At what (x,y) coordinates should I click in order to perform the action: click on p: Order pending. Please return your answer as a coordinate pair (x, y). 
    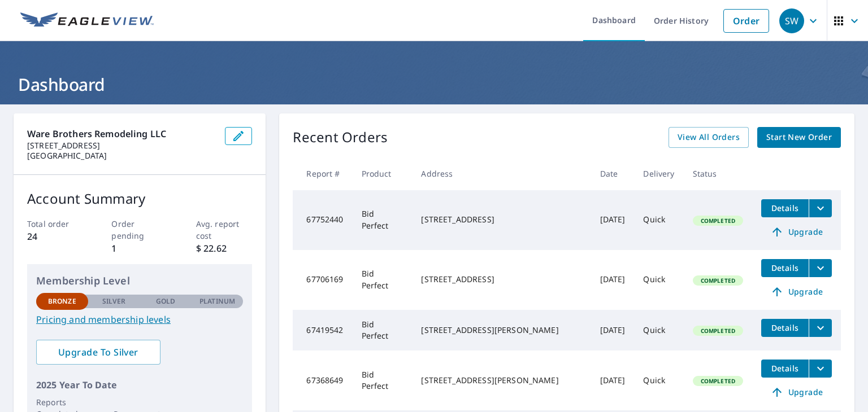
    Looking at the image, I should click on (139, 230).